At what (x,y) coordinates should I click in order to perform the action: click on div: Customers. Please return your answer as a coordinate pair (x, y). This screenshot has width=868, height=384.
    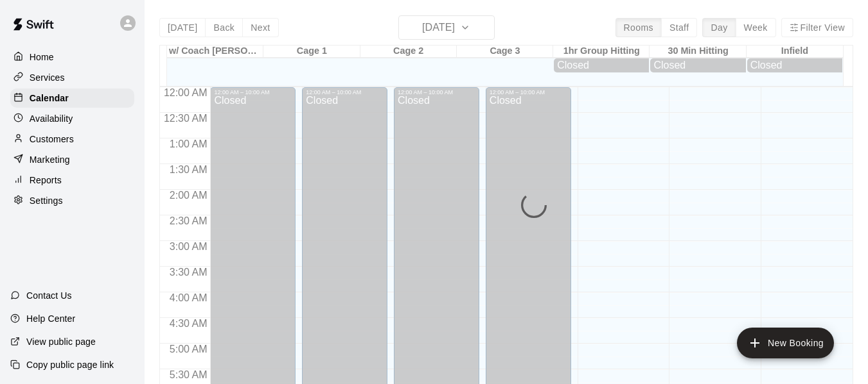
    Looking at the image, I should click on (72, 139).